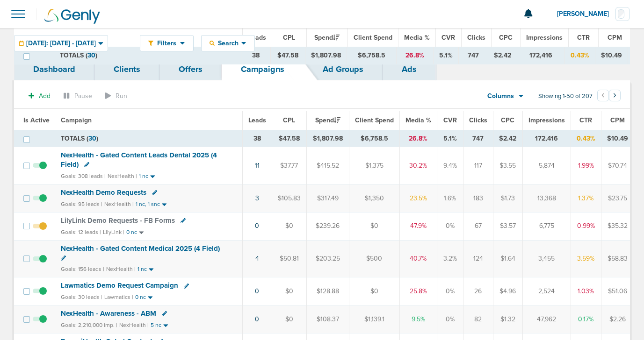 The image size is (644, 340). Describe the element at coordinates (39, 96) in the screenshot. I see `button: Add` at that location.